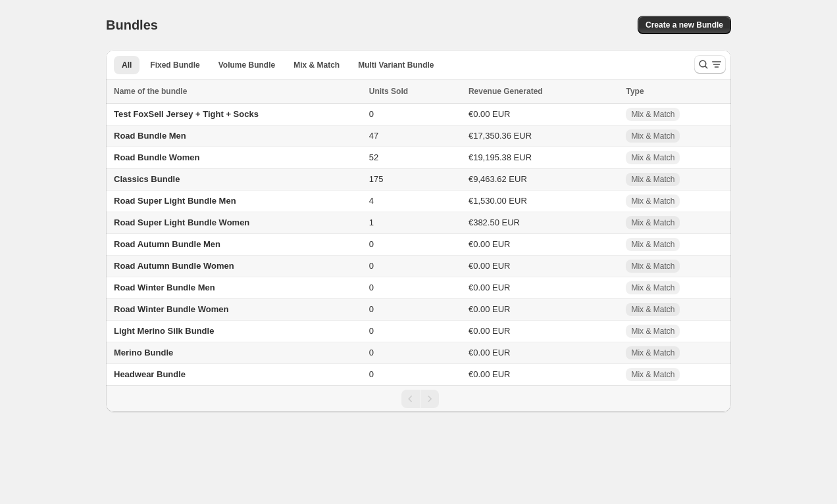 This screenshot has height=504, width=837. Describe the element at coordinates (238, 91) in the screenshot. I see `div: Name of the bundle` at that location.